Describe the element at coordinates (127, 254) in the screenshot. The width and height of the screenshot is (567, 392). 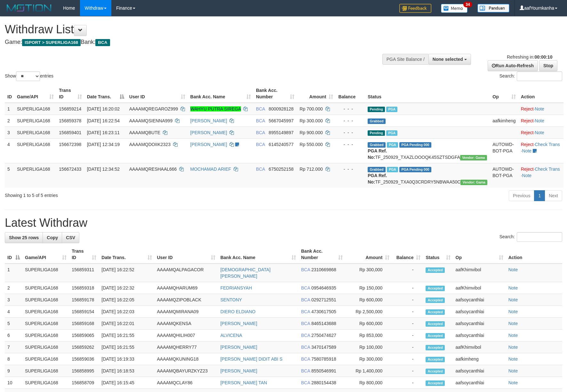
I see `th: Date Trans.: activate to sort column ascending` at that location.